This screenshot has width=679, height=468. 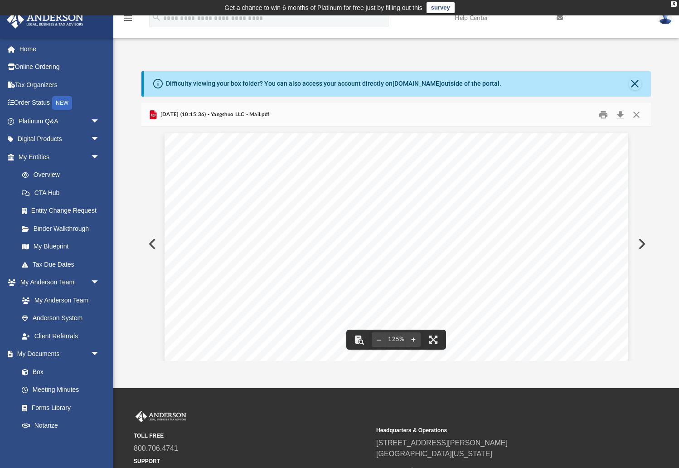 What do you see at coordinates (60, 139) in the screenshot?
I see `a: Digital Productsarrow_drop_down` at bounding box center [60, 139].